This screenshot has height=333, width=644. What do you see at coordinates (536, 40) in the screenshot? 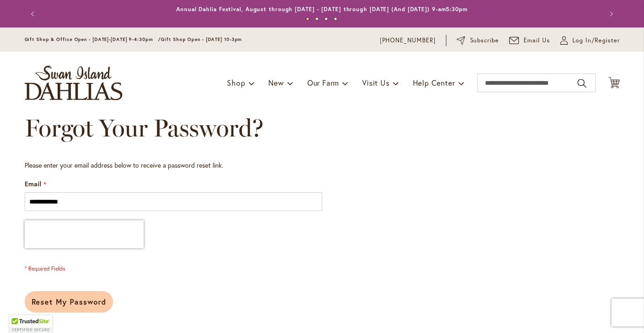
I see `span: Email Us` at bounding box center [536, 40].